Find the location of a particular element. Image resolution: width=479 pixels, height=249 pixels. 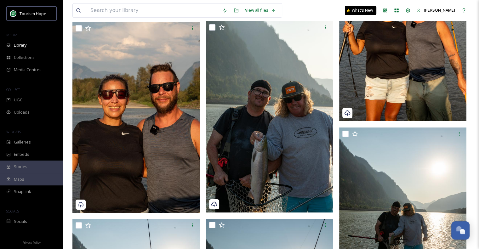

button: Open Chat is located at coordinates (461, 231).